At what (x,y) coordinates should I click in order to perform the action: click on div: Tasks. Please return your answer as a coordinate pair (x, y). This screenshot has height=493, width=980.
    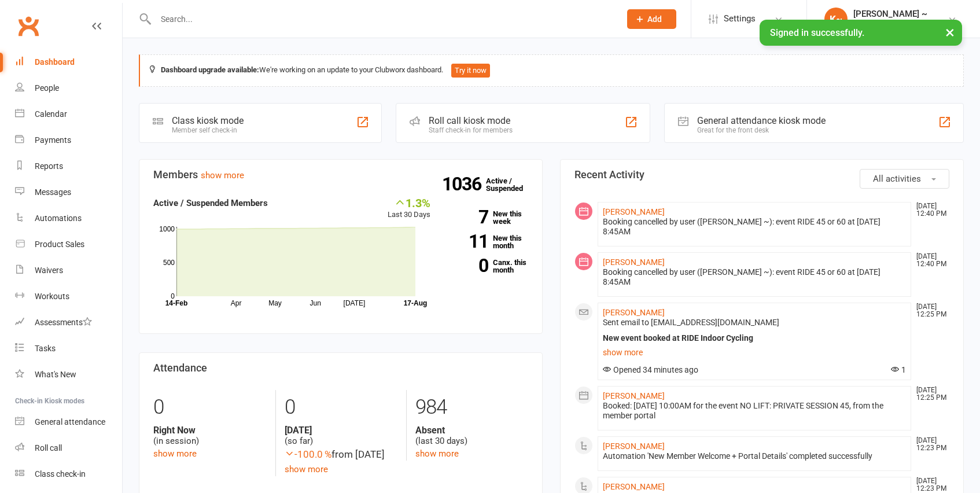
    Looking at the image, I should click on (45, 348).